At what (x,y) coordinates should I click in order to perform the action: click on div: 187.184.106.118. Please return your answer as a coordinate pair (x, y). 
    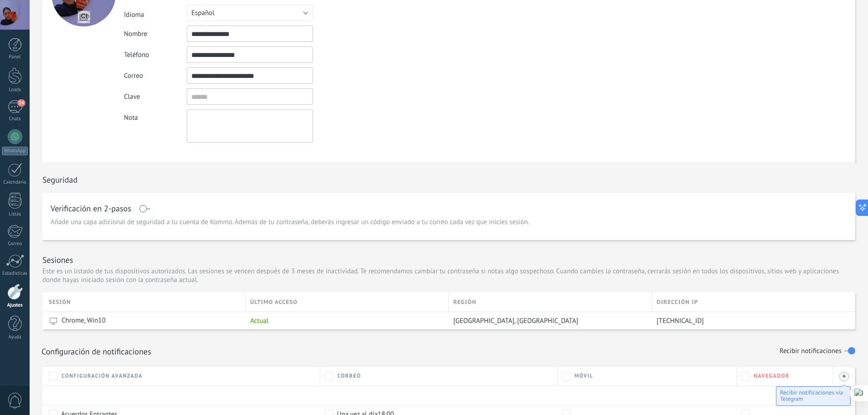
    Looking at the image, I should click on (750, 321).